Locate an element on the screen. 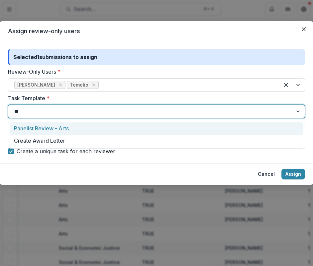 This screenshot has height=266, width=313. div: Create Award Letter is located at coordinates (156, 141).